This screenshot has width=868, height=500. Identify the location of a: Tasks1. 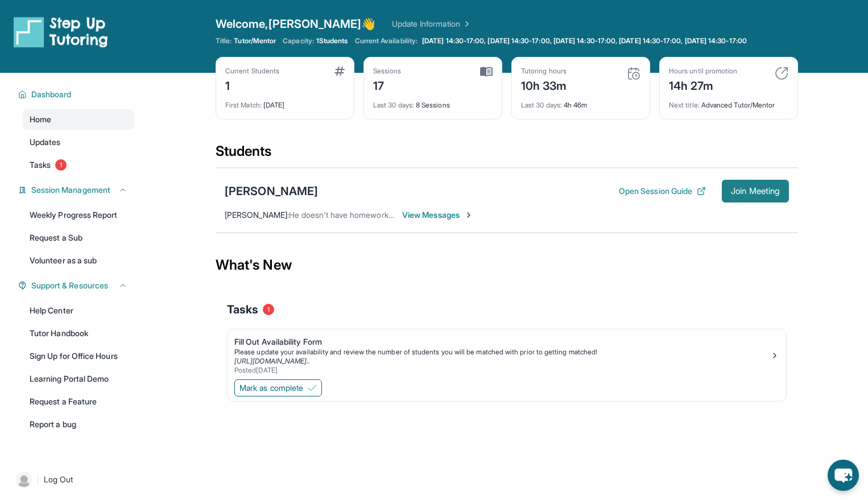
(78, 165).